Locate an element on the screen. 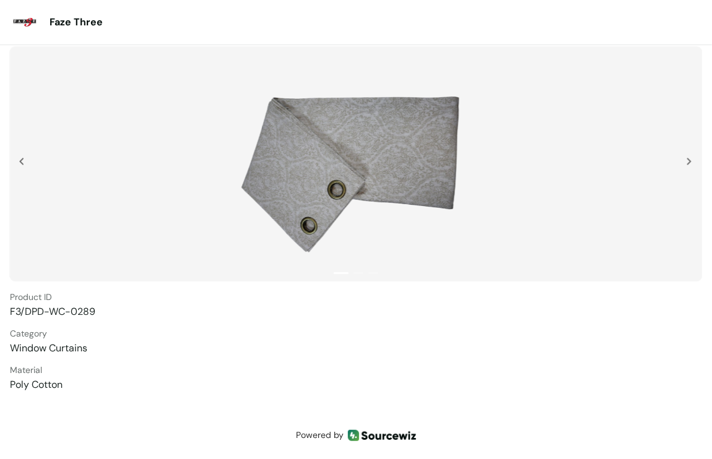  span: Material is located at coordinates (356, 370).